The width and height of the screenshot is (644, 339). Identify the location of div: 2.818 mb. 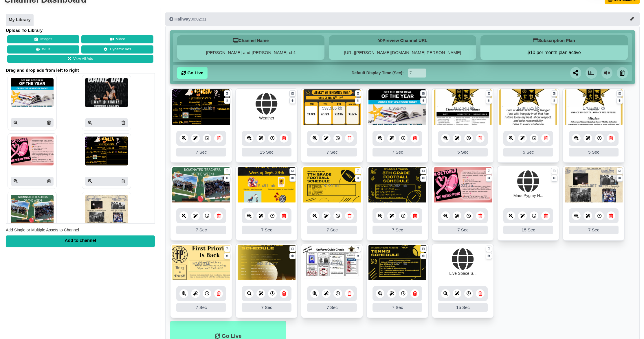
(201, 186).